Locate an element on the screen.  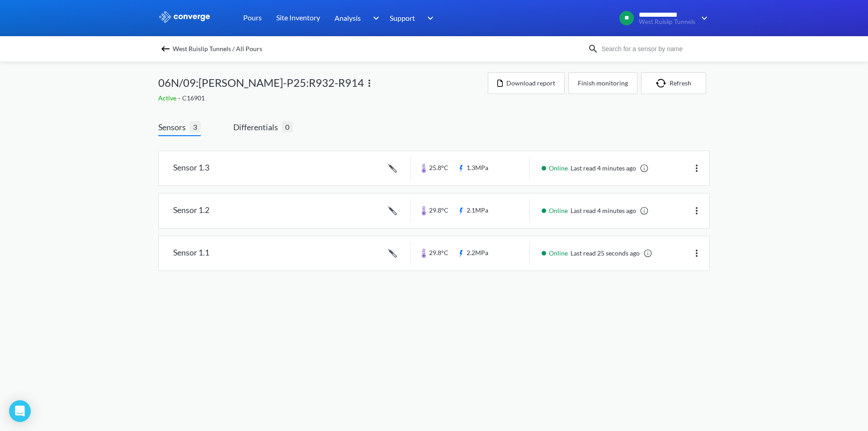
span: Differentials is located at coordinates (257, 127).